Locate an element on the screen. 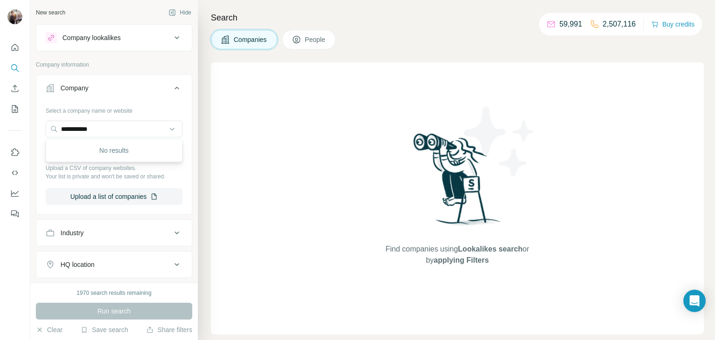 The height and width of the screenshot is (340, 715). div: Open Intercom Messenger is located at coordinates (695, 301).